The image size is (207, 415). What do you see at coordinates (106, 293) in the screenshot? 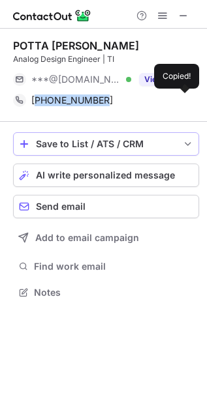
I see `button: Notes` at bounding box center [106, 293].